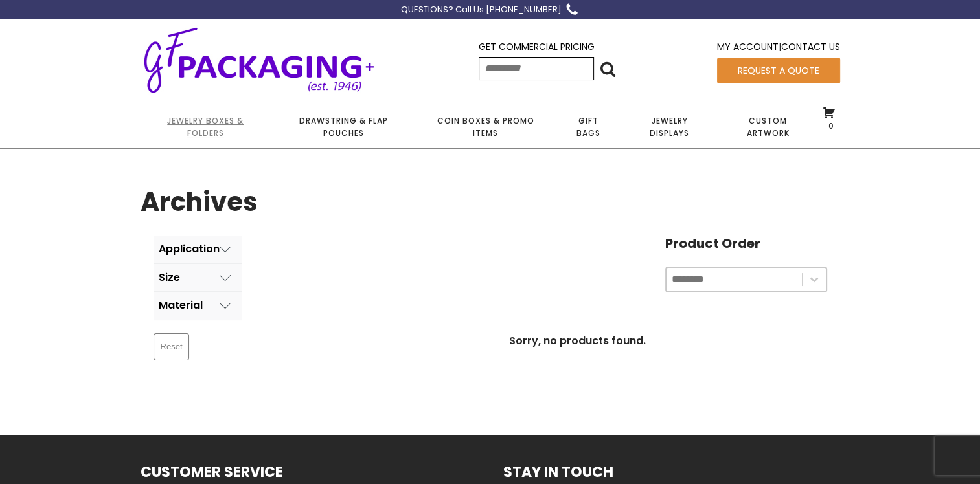  What do you see at coordinates (536, 47) in the screenshot?
I see `a: Get Commercial Pricing` at bounding box center [536, 47].